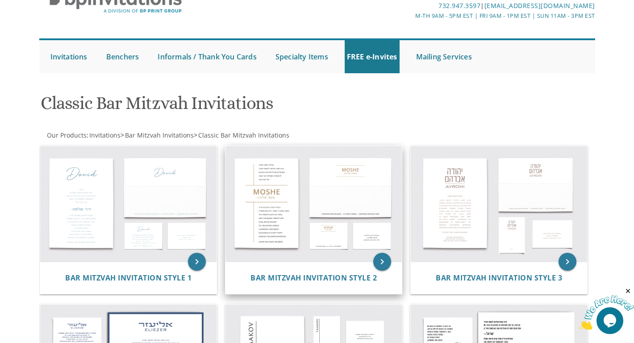  Describe the element at coordinates (159, 135) in the screenshot. I see `a: Bar Mitzvah Invitations` at that location.